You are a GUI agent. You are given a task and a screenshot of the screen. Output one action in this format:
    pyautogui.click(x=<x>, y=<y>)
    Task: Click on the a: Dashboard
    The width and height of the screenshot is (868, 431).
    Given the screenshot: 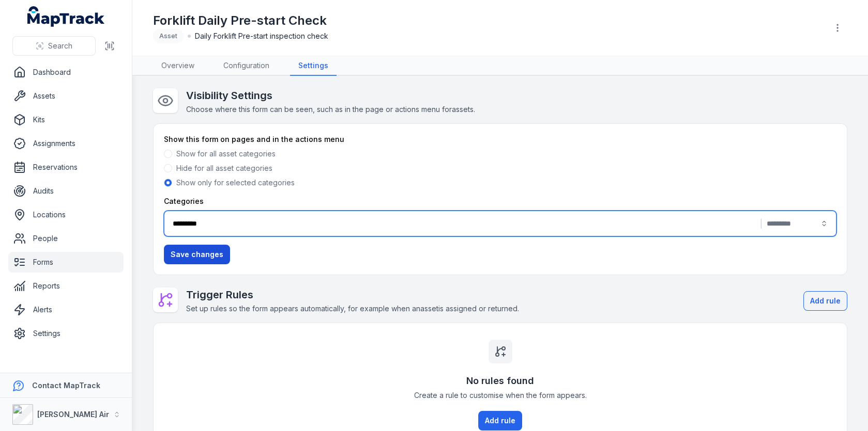 What is the action you would take?
    pyautogui.click(x=66, y=72)
    